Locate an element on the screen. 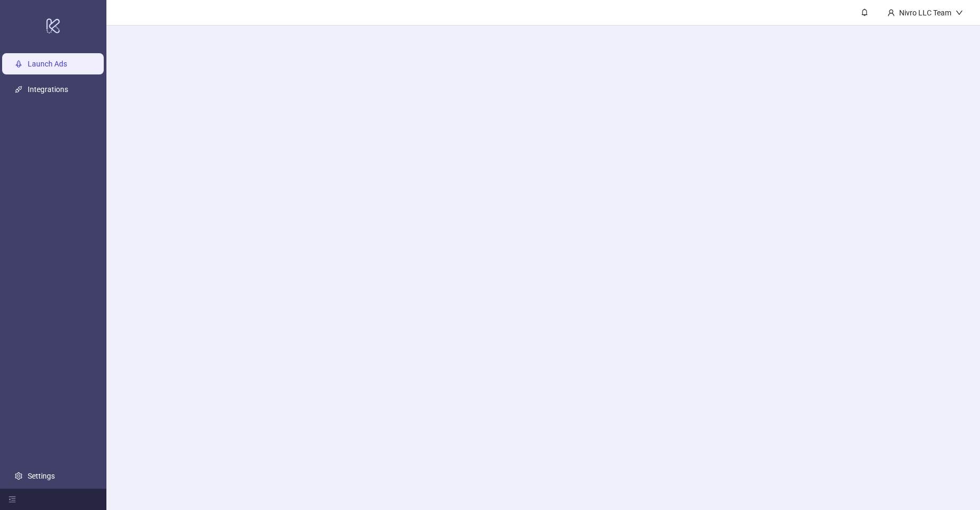  a: Integrations is located at coordinates (48, 90).